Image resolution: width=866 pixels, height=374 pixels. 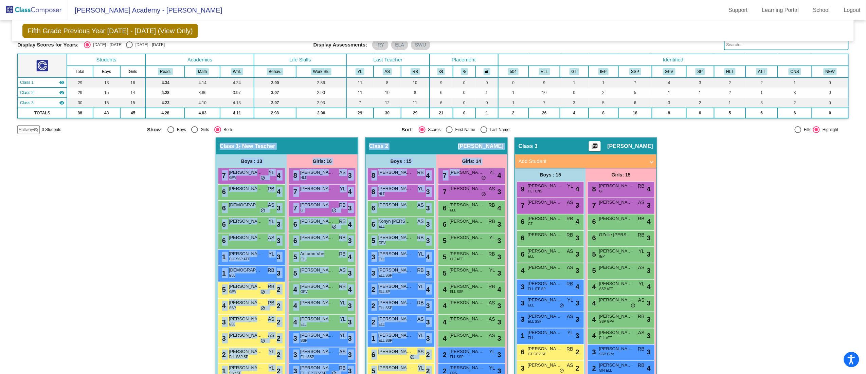 What do you see at coordinates (415, 113) in the screenshot?
I see `td: 29` at bounding box center [415, 113].